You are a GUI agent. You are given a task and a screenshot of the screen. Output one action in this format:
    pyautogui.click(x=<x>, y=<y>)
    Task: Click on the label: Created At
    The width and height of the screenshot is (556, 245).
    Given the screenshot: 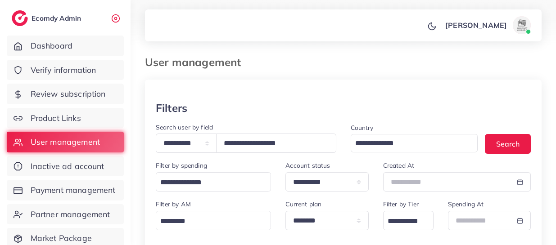 What is the action you would take?
    pyautogui.click(x=399, y=166)
    